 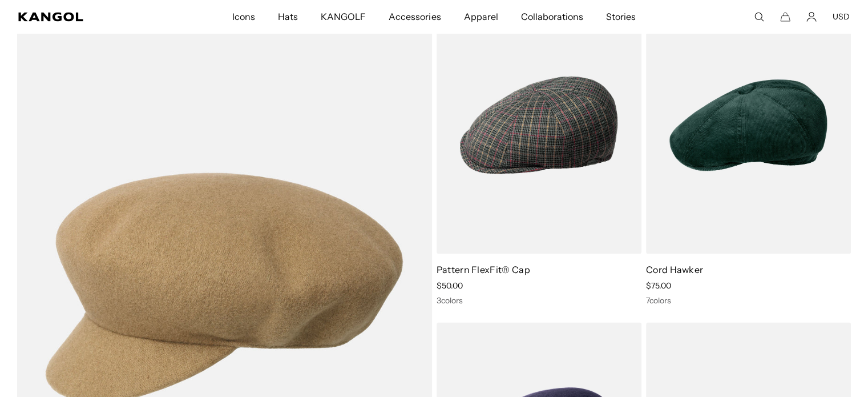 What do you see at coordinates (86, 17) in the screenshot?
I see `a: Kangol` at bounding box center [86, 17].